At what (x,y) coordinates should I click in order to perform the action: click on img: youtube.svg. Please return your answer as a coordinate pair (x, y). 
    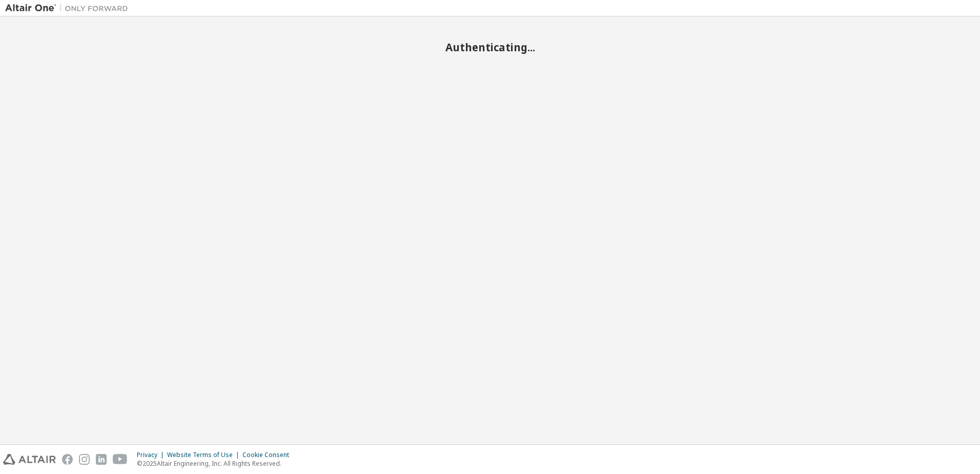
    Looking at the image, I should click on (120, 459).